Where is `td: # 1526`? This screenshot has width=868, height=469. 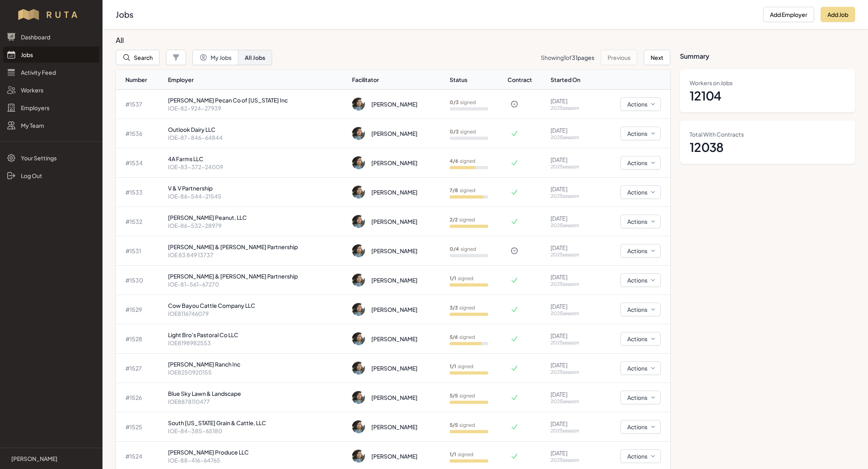 td: # 1526 is located at coordinates (140, 397).